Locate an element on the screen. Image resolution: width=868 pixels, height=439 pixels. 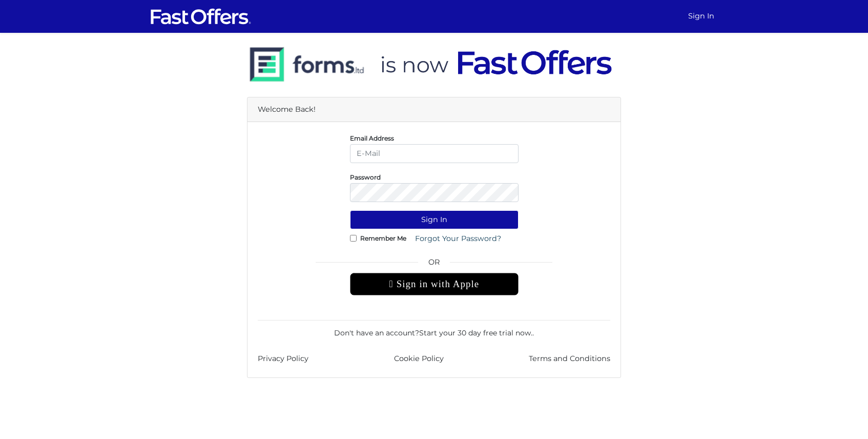
a: Privacy Policy is located at coordinates (283, 359).